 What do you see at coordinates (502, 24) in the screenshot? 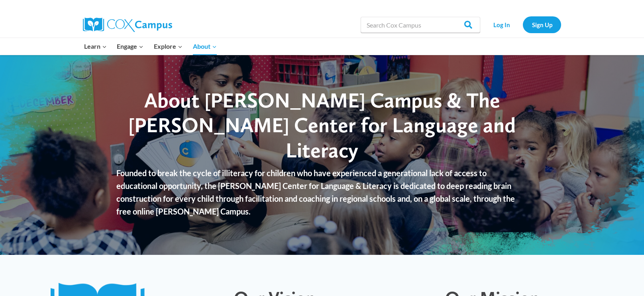
I see `a: Log In` at bounding box center [502, 24].